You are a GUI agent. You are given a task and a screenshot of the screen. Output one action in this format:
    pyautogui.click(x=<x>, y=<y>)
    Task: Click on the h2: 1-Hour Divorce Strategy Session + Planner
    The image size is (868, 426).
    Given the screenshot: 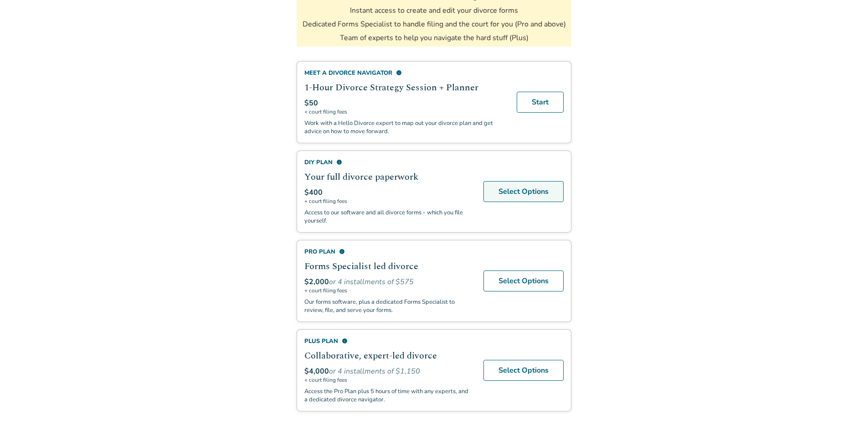 What is the action you would take?
    pyautogui.click(x=405, y=87)
    